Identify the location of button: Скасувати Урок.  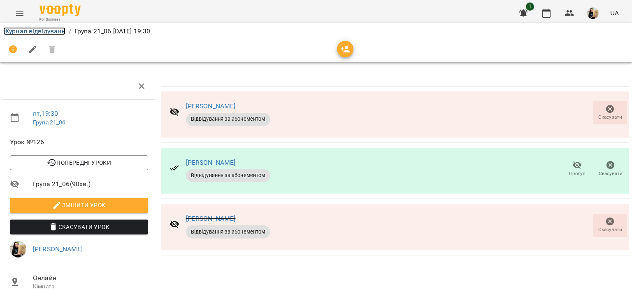
(79, 227).